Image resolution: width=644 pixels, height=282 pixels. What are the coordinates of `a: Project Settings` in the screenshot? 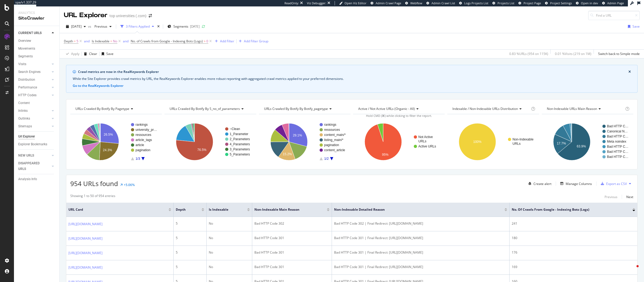 It's located at (558, 4).